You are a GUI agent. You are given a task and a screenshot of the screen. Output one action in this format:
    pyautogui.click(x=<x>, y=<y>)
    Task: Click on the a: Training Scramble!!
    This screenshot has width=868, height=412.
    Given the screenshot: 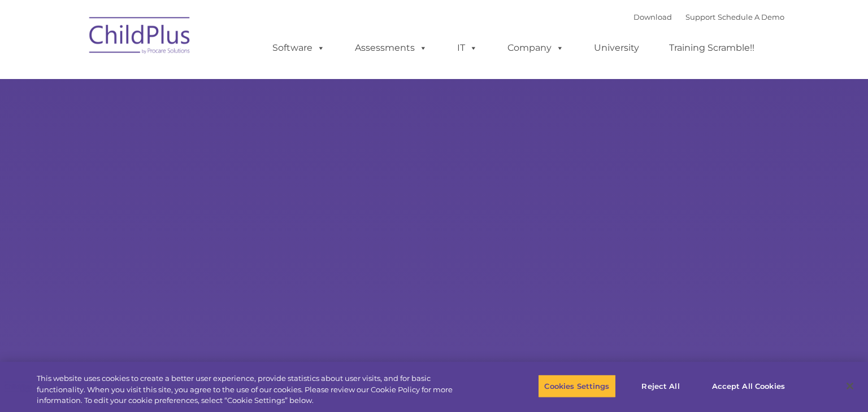 What is the action you would take?
    pyautogui.click(x=712, y=48)
    